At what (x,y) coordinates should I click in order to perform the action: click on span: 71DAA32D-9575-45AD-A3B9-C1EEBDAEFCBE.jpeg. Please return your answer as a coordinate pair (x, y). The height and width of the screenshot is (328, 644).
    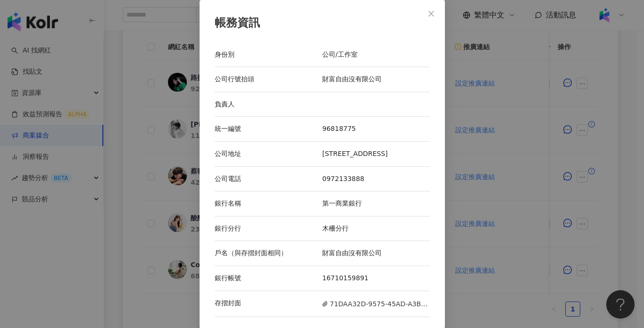
    Looking at the image, I should click on (376, 304).